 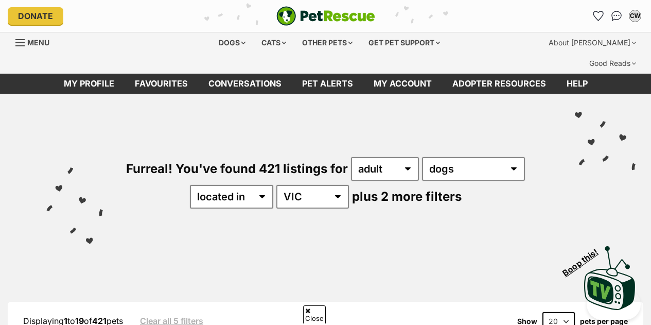 What do you see at coordinates (38, 42) in the screenshot?
I see `span: Menu` at bounding box center [38, 42].